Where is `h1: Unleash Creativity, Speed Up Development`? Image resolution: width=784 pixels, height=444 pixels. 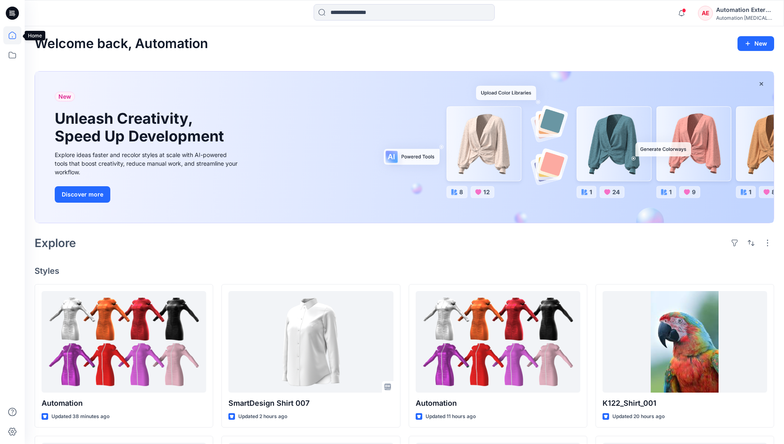 h1: Unleash Creativity, Speed Up Development is located at coordinates (141, 128).